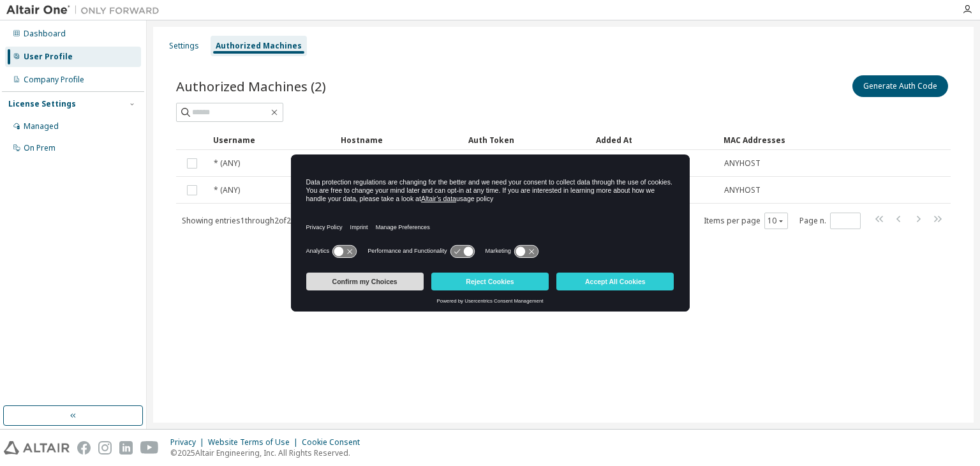  What do you see at coordinates (40, 148) in the screenshot?
I see `div: On Prem` at bounding box center [40, 148].